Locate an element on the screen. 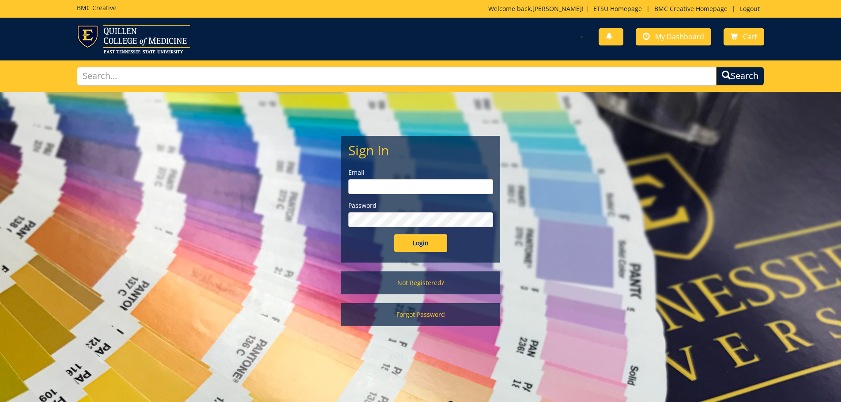 The image size is (841, 402). input: Login is located at coordinates (421, 243).